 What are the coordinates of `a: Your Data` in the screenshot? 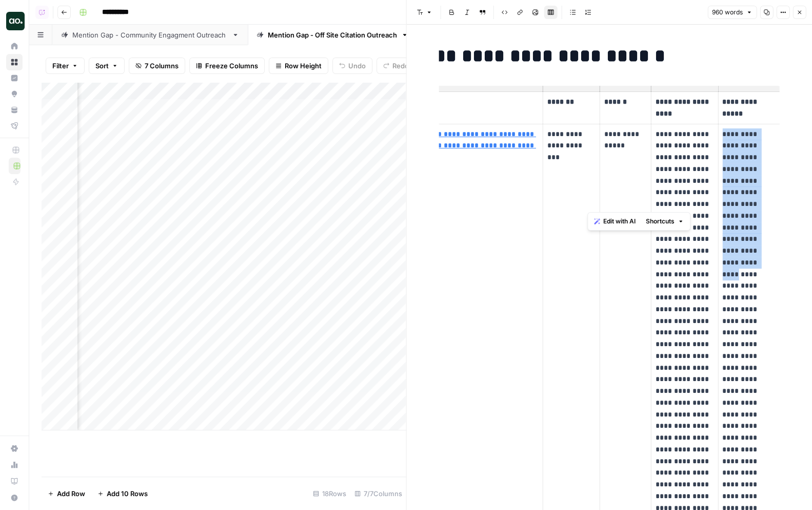 It's located at (14, 110).